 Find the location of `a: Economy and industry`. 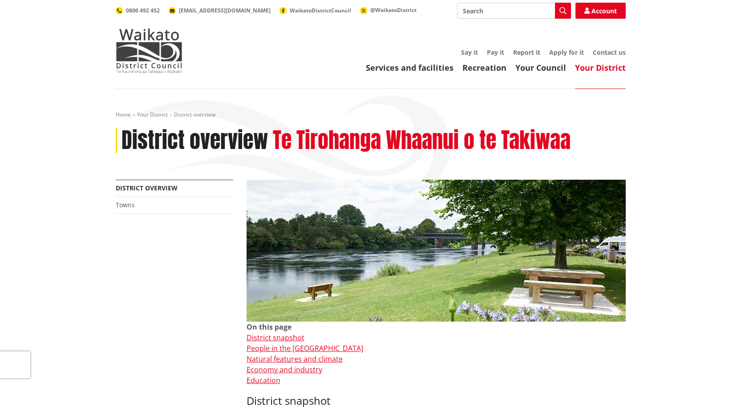

a: Economy and industry is located at coordinates (284, 370).